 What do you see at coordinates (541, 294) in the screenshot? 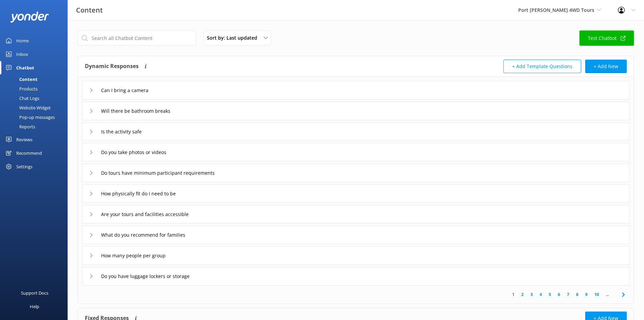
I see `a: 4` at bounding box center [541, 294].